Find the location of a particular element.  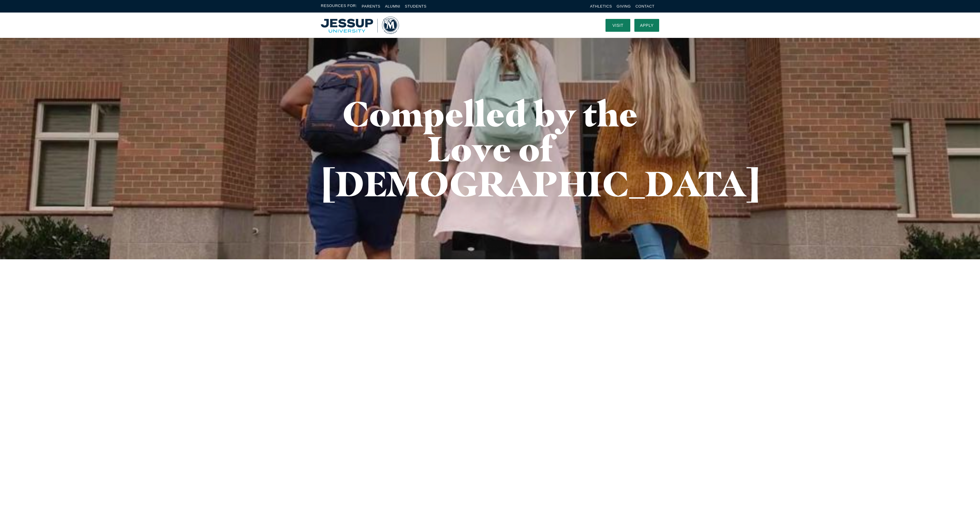

a: Giving is located at coordinates (624, 6).